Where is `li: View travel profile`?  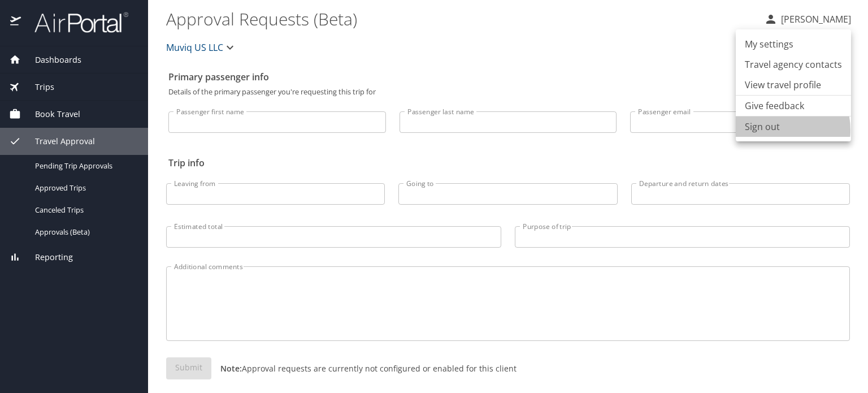 li: View travel profile is located at coordinates (794, 85).